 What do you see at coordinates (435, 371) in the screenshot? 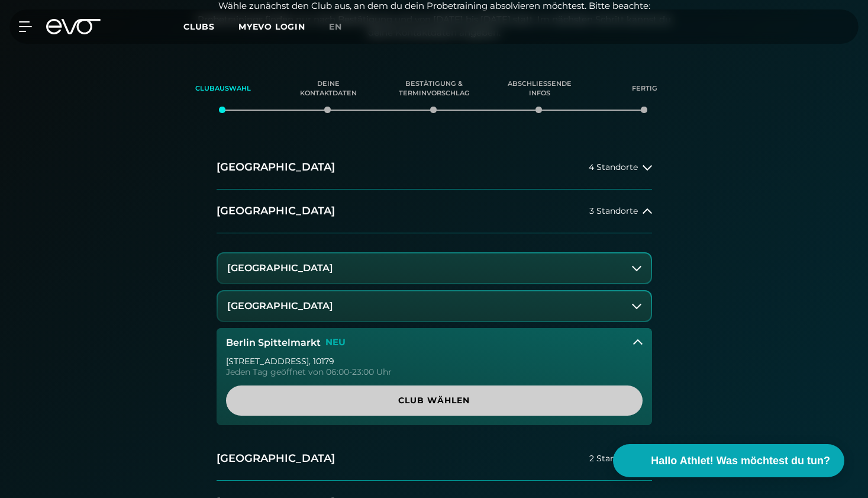
I see `div: Jeden Tag geöffnet von 06:00-23:00 Uhr` at bounding box center [435, 371].